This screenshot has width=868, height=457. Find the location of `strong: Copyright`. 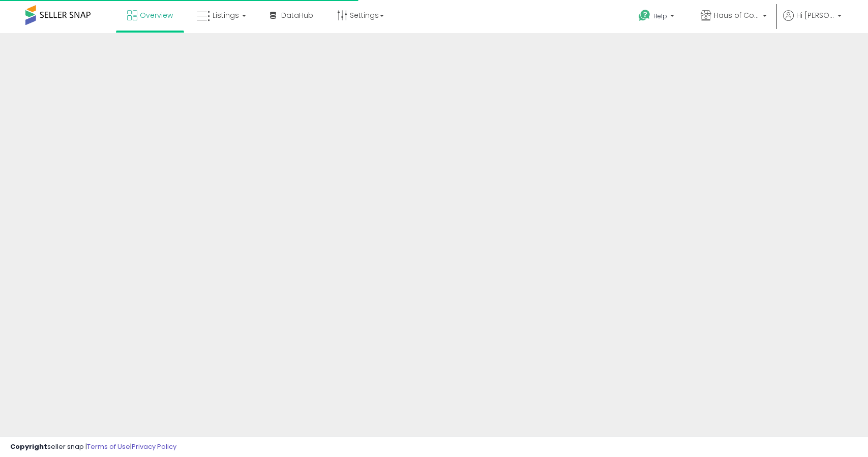

strong: Copyright is located at coordinates (28, 446).